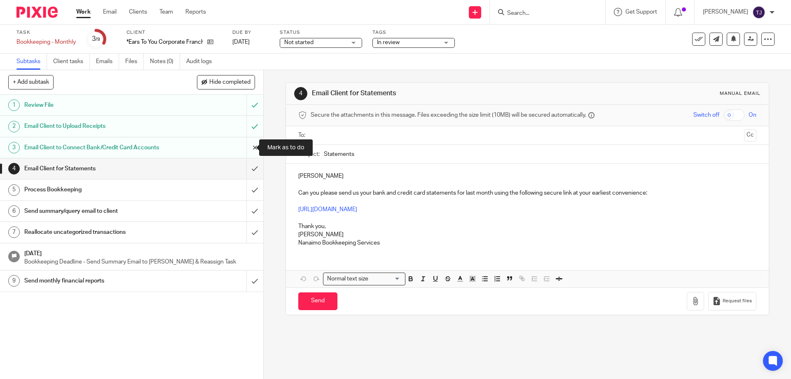 The image size is (791, 379). What do you see at coordinates (202, 61) in the screenshot?
I see `a: Audit logs` at bounding box center [202, 61].